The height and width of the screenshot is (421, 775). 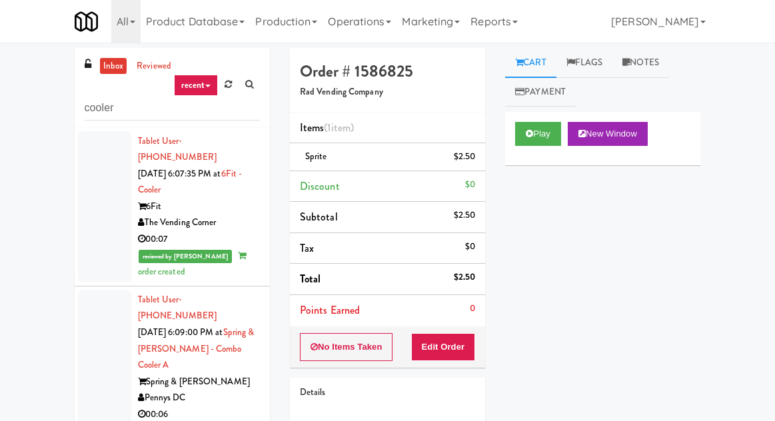 I want to click on div: Details, so click(x=387, y=393).